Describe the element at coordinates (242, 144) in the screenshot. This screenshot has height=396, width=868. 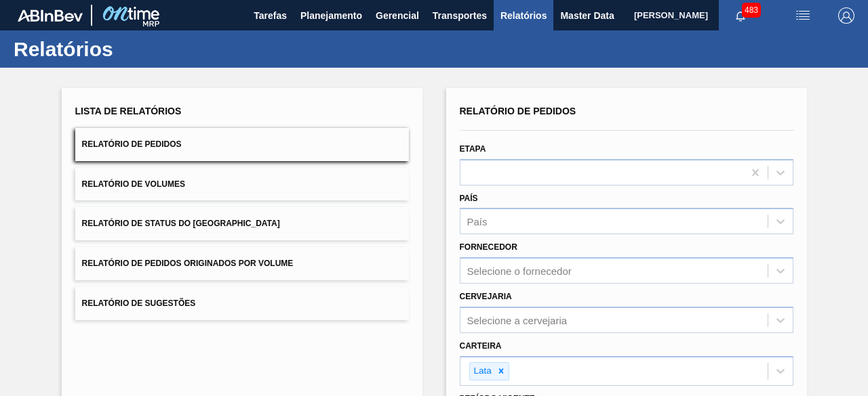
I see `button: Relatório de Pedidos` at that location.